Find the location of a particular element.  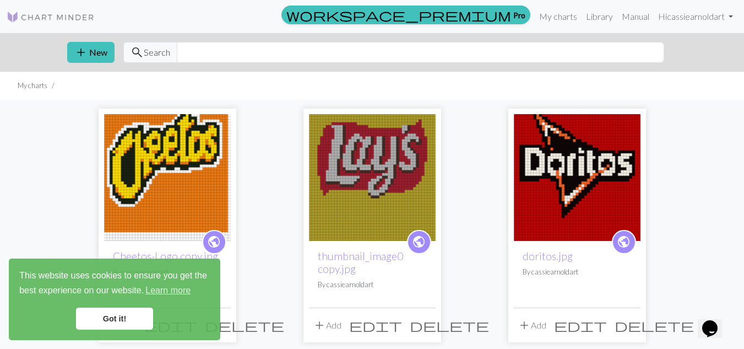

a: Library is located at coordinates (599, 17).